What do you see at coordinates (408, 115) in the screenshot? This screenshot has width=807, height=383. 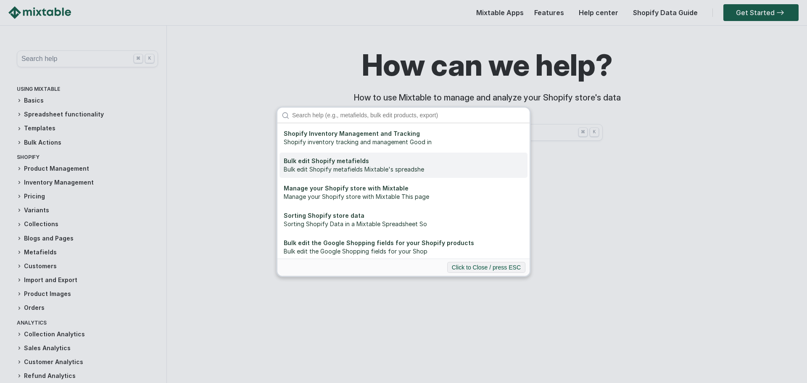 I see `input: Search` at bounding box center [408, 115].